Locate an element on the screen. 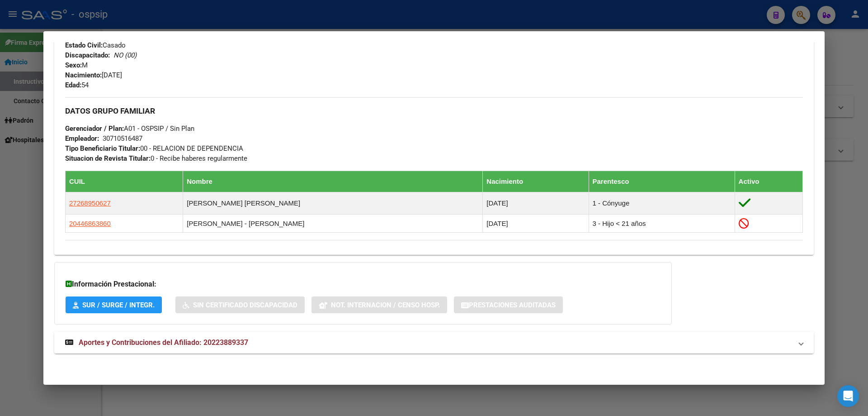 This screenshot has width=868, height=416. strong: Edad: is located at coordinates (73, 85).